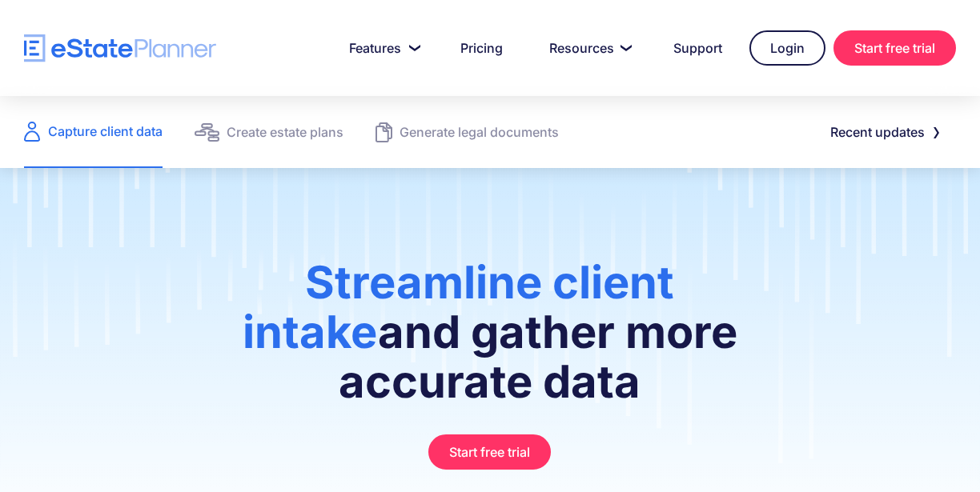 This screenshot has width=980, height=492. I want to click on span: Streamline client intake, so click(458, 308).